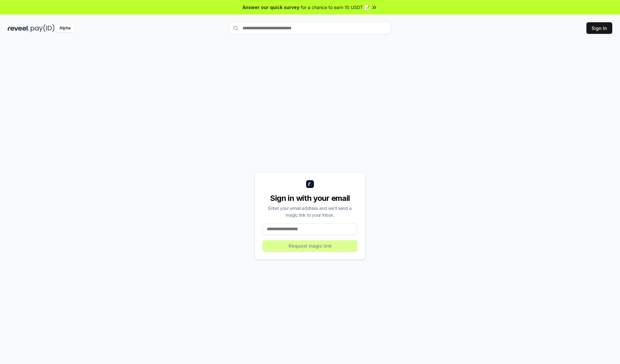 The image size is (620, 364). Describe the element at coordinates (65, 28) in the screenshot. I see `div: Alpha` at that location.